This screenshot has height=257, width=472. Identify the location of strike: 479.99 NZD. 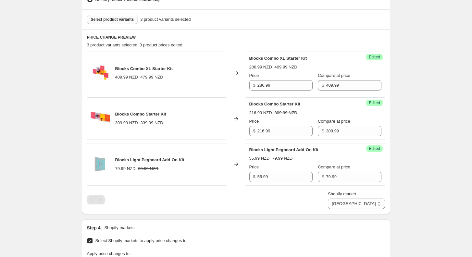
(152, 77).